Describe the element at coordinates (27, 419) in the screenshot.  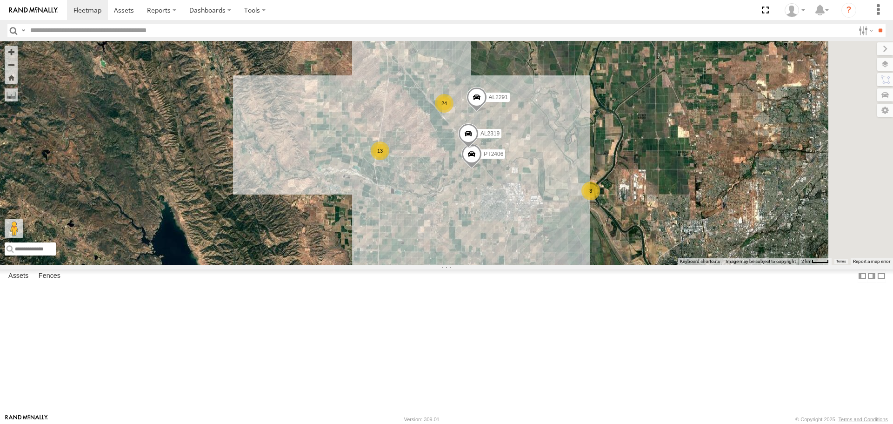
I see `a: Visit our Website` at that location.